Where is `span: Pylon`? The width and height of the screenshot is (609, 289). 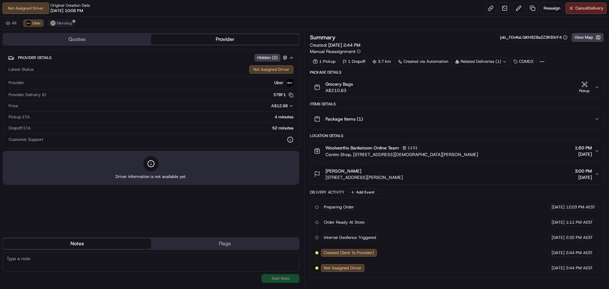
span: Pylon is located at coordinates (70, 110).